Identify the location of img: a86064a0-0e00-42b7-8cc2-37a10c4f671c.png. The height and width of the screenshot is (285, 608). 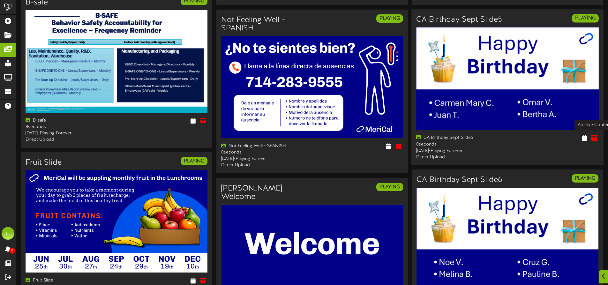
(312, 87).